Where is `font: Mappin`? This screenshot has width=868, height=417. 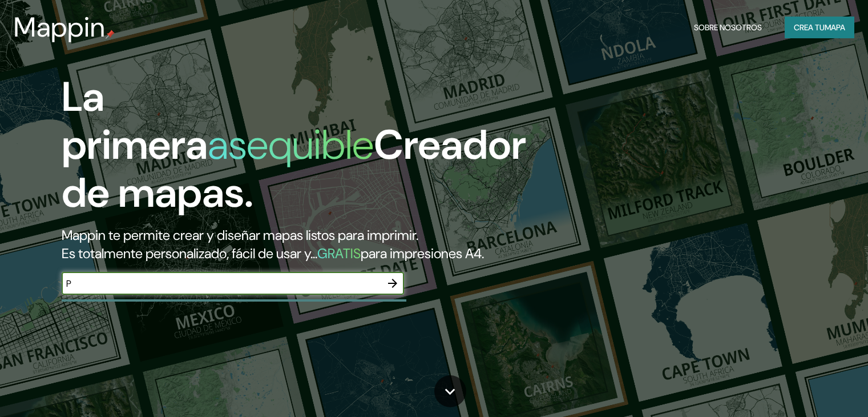
font: Mappin is located at coordinates (59, 27).